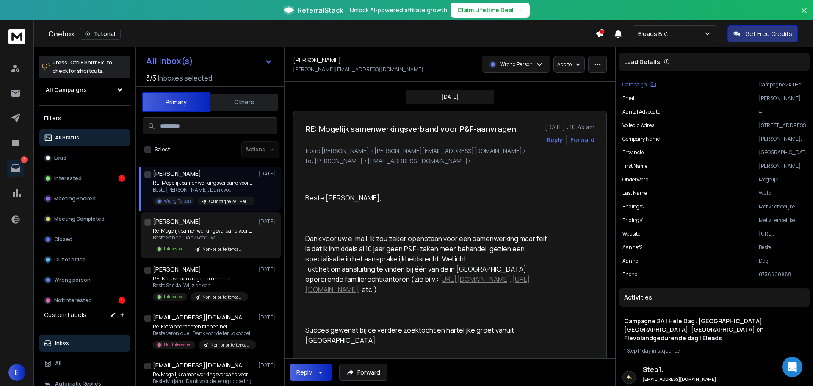  I want to click on button: Wrong person, so click(85, 280).